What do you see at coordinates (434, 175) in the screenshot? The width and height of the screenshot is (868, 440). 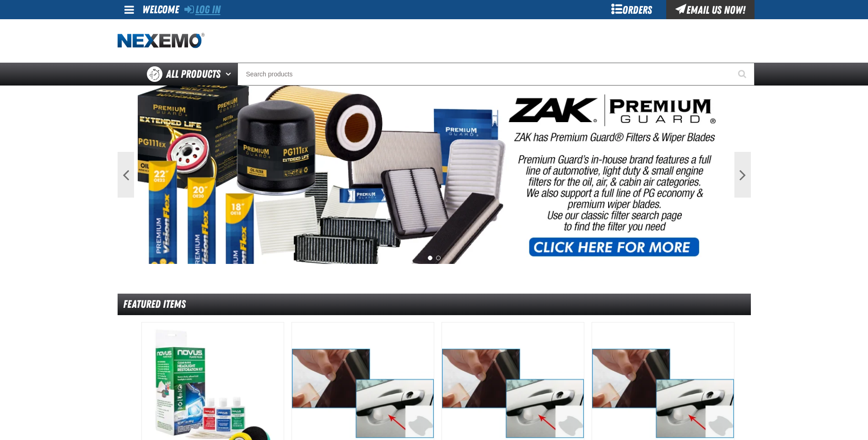 I see `a: PG Filters & Wipers` at bounding box center [434, 175].